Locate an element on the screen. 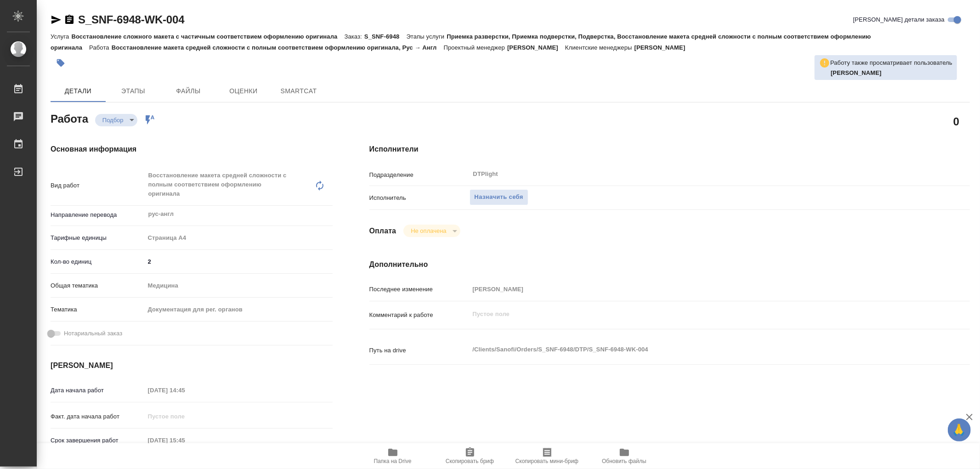 The image size is (980, 469). p: Направление перевода is located at coordinates (97, 215).